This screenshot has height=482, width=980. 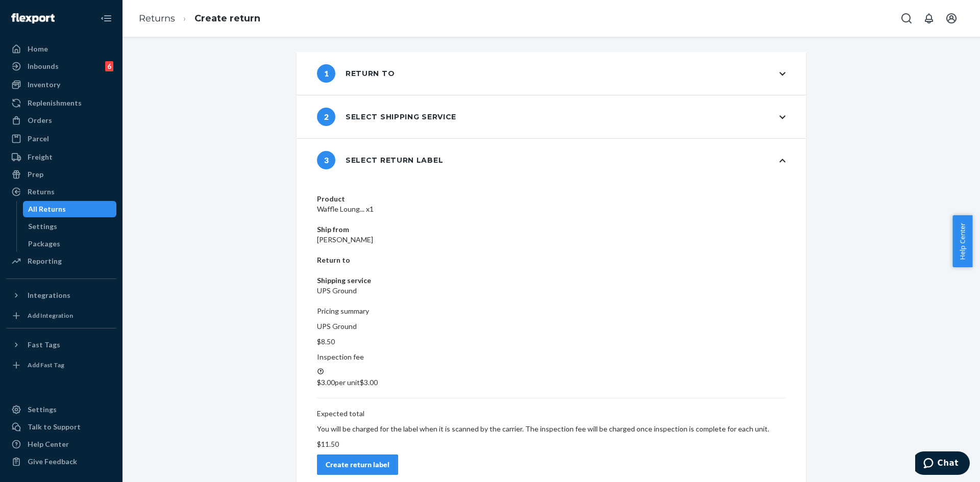 What do you see at coordinates (199, 18) in the screenshot?
I see `ol: breadcrumbs` at bounding box center [199, 18].